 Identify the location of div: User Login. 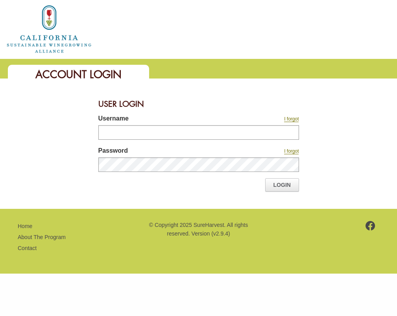
(199, 104).